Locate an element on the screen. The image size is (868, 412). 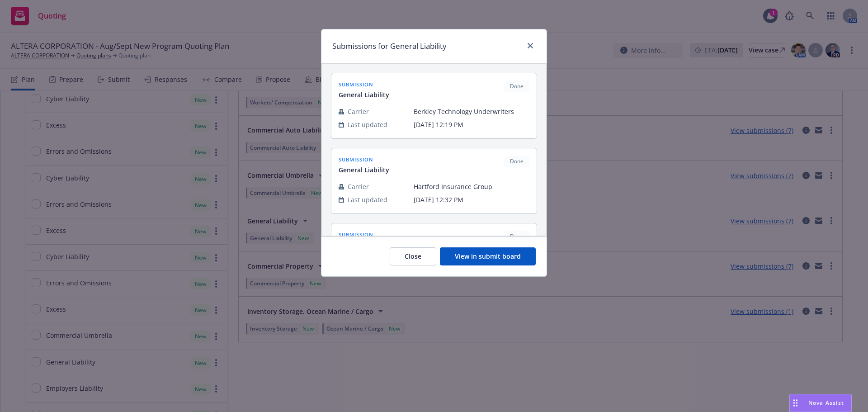
button: Close is located at coordinates (413, 256).